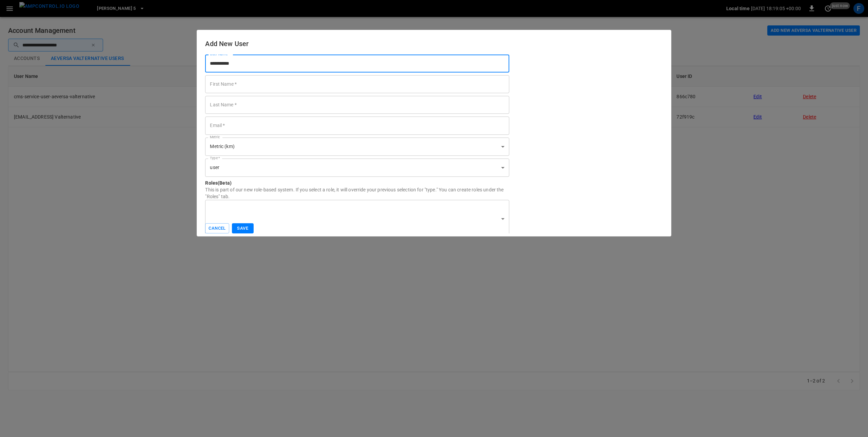 The height and width of the screenshot is (437, 868). I want to click on div: user, so click(357, 168).